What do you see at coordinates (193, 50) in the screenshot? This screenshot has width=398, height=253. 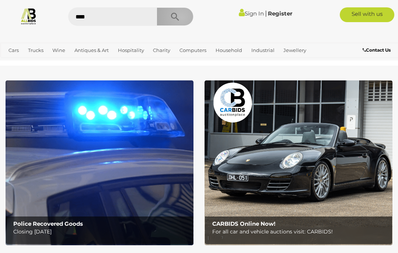 I see `a: Computers` at bounding box center [193, 50].